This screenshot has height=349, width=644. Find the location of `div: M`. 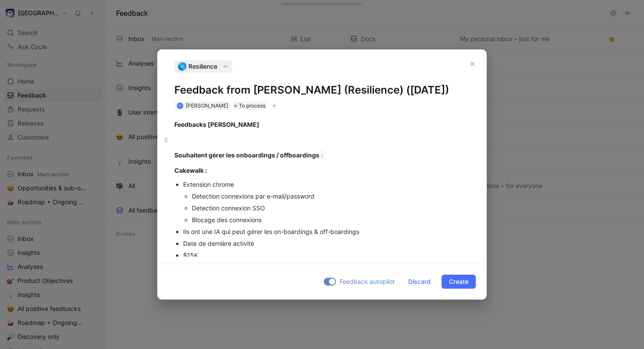

div: M is located at coordinates (179, 106).